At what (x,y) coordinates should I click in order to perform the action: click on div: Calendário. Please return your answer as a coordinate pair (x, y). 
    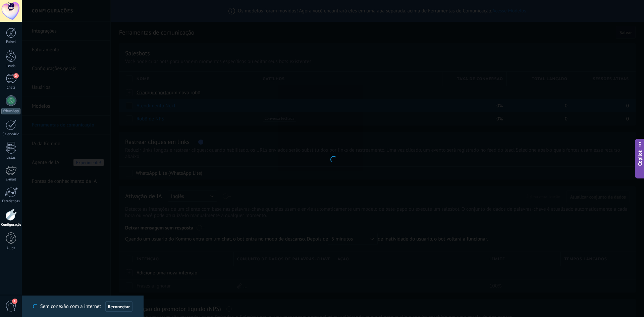
    Looking at the image, I should click on (11, 134).